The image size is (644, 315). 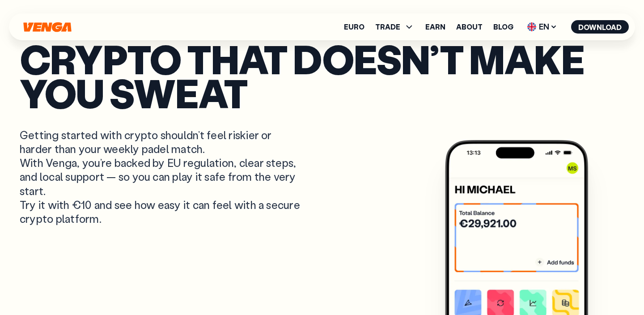 I want to click on a: Home, so click(x=47, y=27).